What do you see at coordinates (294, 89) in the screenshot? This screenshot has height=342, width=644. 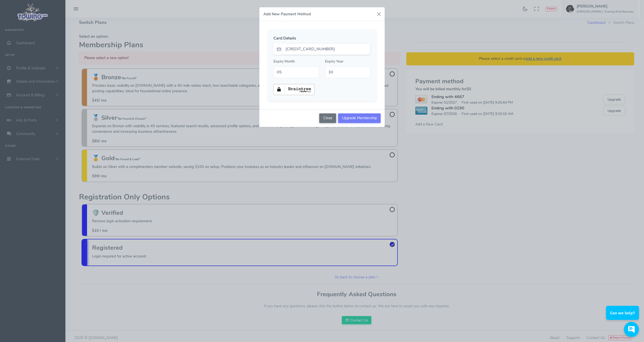 I see `img: braintree-badge-light.png` at bounding box center [294, 89].